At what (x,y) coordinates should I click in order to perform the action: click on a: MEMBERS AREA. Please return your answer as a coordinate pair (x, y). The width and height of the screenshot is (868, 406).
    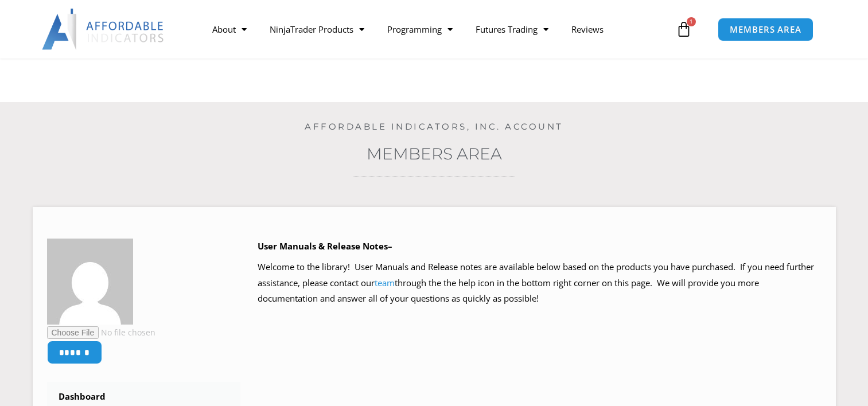
    Looking at the image, I should click on (766, 29).